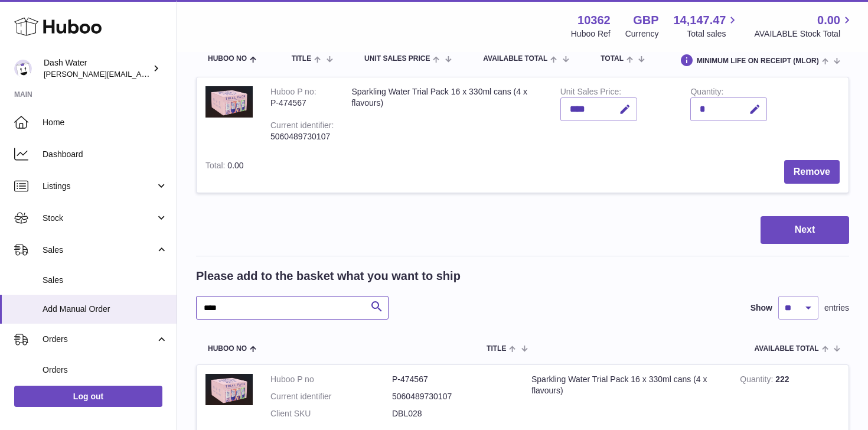  What do you see at coordinates (105, 122) in the screenshot?
I see `span: Home` at bounding box center [105, 122].